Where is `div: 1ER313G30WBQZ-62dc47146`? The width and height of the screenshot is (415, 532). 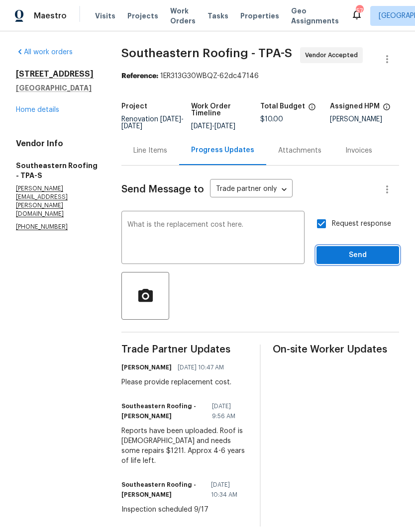
div: 1ER313G30WBQZ-62dc47146 is located at coordinates (260, 76).